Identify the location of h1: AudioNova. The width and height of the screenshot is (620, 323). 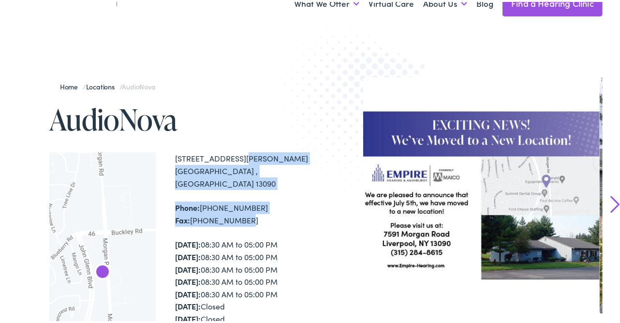
(181, 117).